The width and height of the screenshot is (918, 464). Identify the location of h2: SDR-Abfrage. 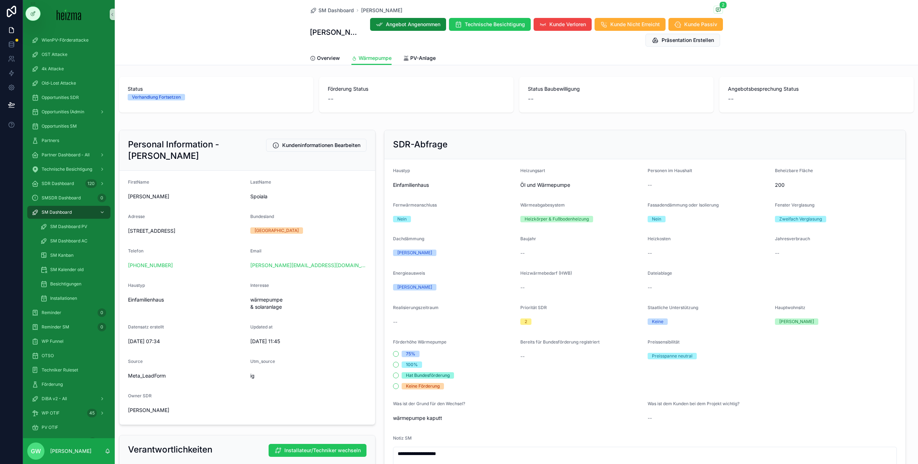
(420, 145).